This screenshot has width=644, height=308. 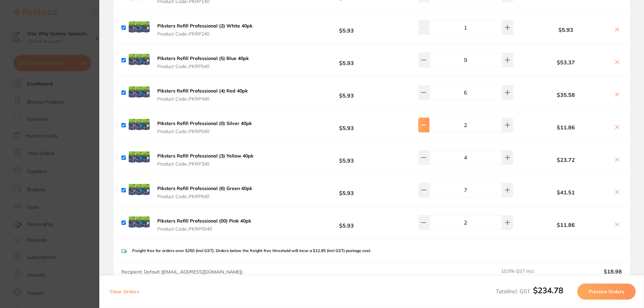 I want to click on b: $234.78, so click(x=548, y=290).